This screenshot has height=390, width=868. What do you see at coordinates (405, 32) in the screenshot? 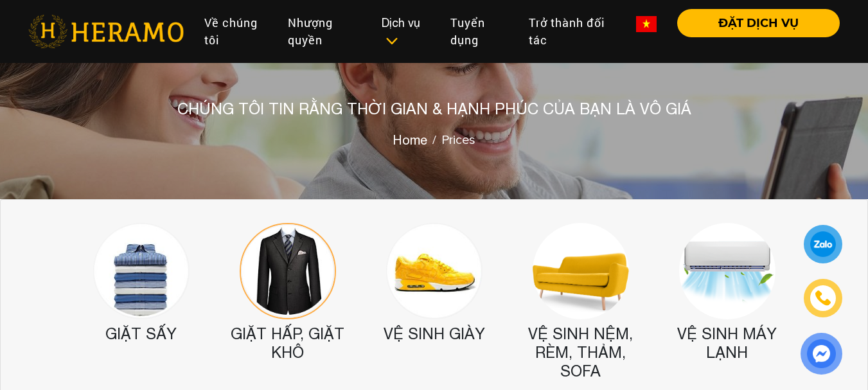
I see `div: Dịch vụ` at bounding box center [405, 32].